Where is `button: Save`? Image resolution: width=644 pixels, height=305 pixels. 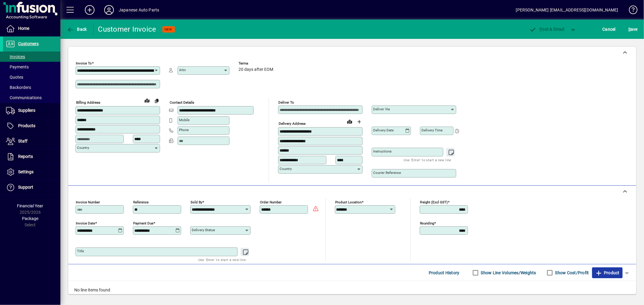 button: Save is located at coordinates (633, 29).